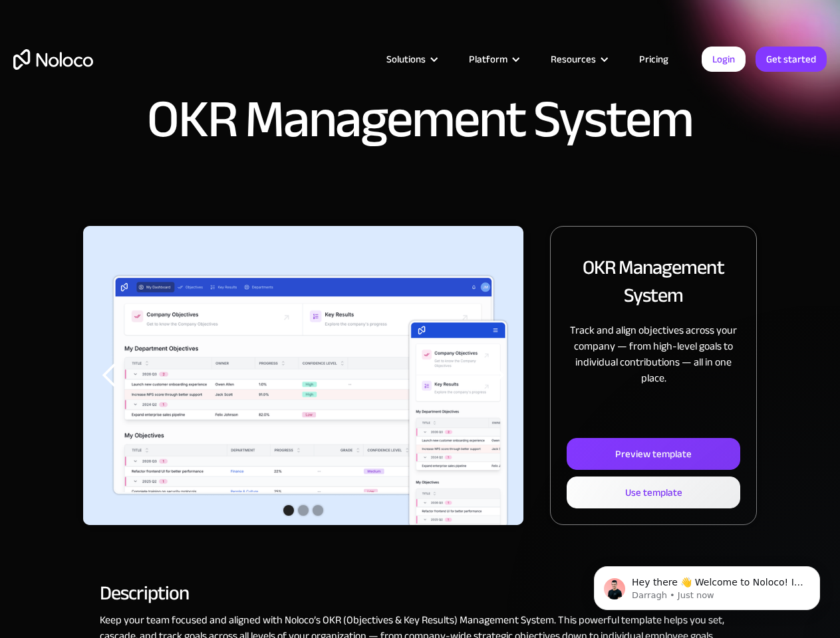 This screenshot has height=638, width=840. Describe the element at coordinates (303, 510) in the screenshot. I see `div: Show slide 2 of 3` at that location.